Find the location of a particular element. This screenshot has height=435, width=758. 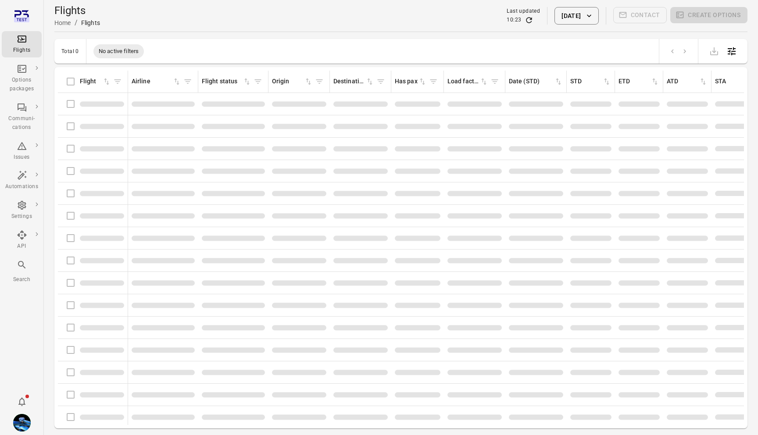

span: No active filters is located at coordinates (119, 51).